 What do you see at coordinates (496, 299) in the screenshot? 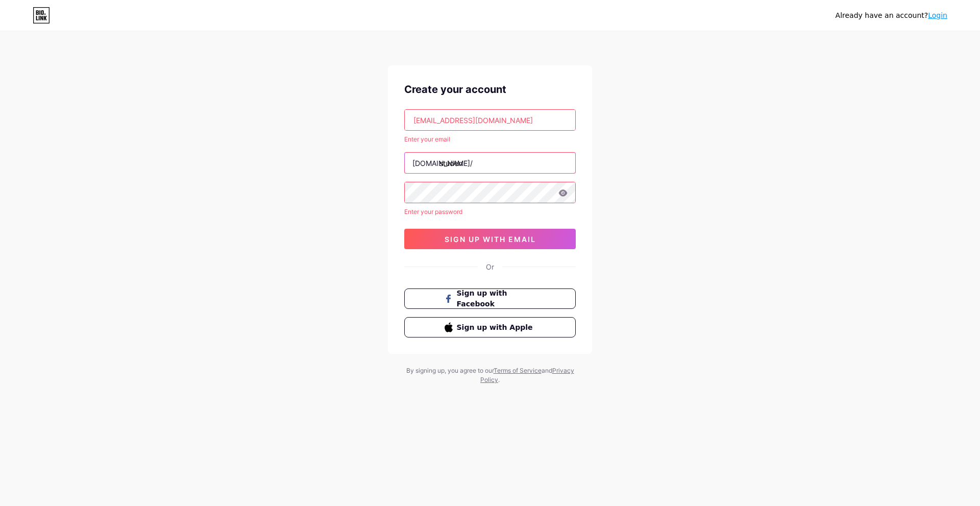
I see `span: Sign up with Facebook` at bounding box center [496, 299].